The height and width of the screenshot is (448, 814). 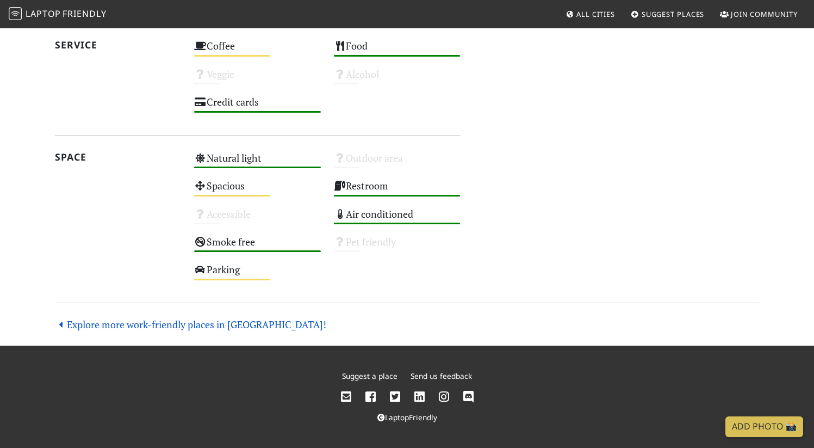 I want to click on div: Coffee, so click(x=257, y=51).